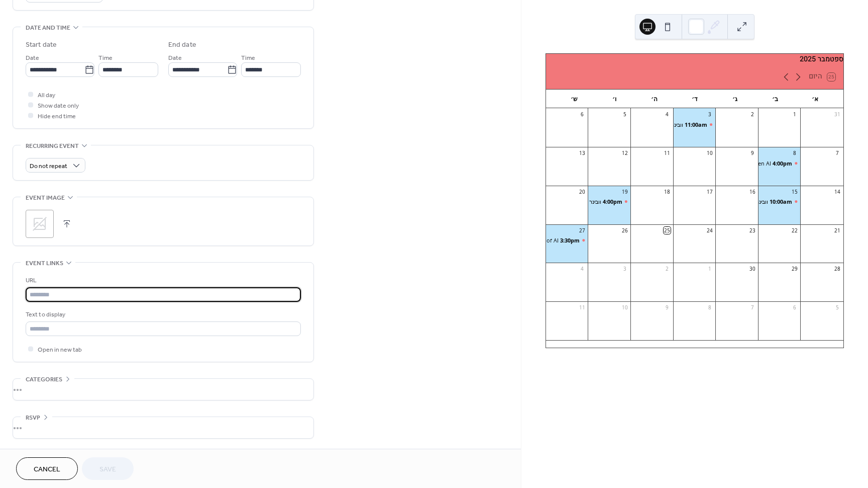 Image resolution: width=868 pixels, height=488 pixels. What do you see at coordinates (710, 230) in the screenshot?
I see `div: 24` at bounding box center [710, 230].